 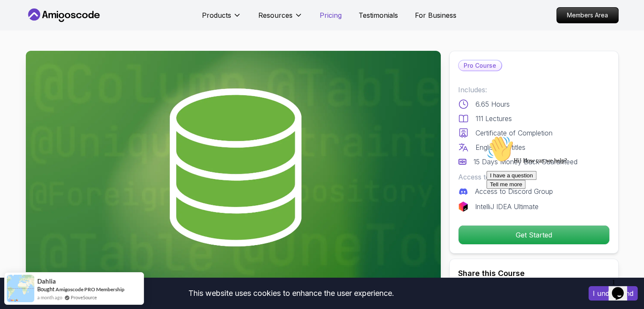 I want to click on p: Get Started, so click(x=534, y=235).